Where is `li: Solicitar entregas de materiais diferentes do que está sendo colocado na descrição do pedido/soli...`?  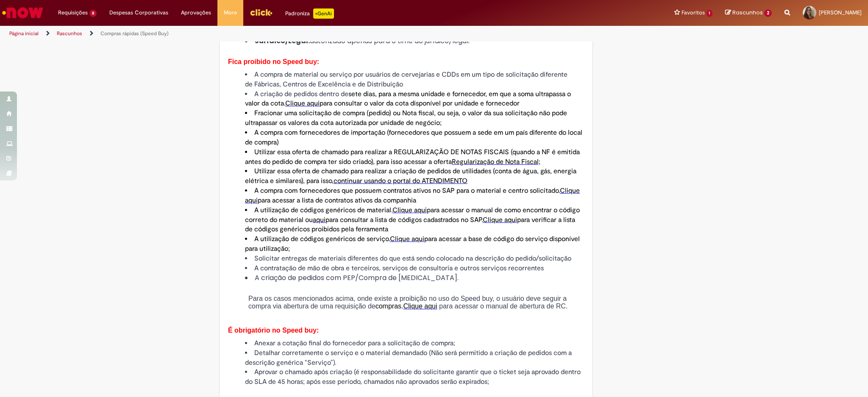
li: Solicitar entregas de materiais diferentes do que está sendo colocado na descrição do pedido/soli... is located at coordinates (415, 258).